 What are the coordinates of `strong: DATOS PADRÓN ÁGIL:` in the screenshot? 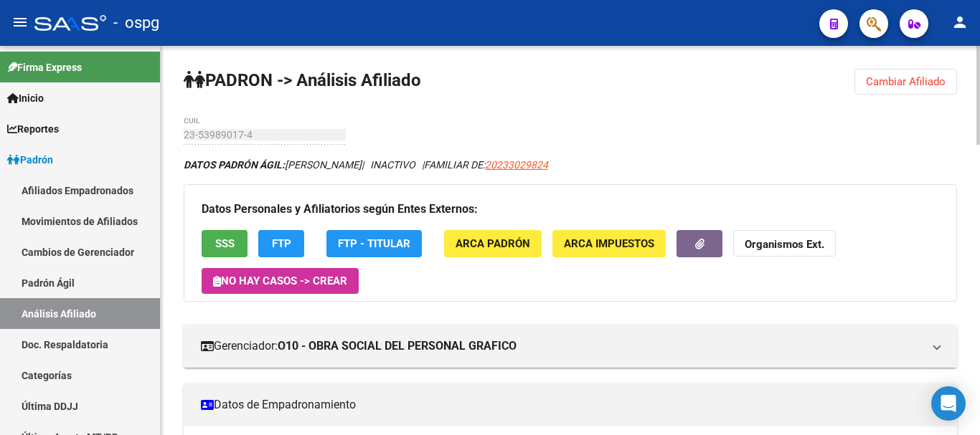 It's located at (234, 165).